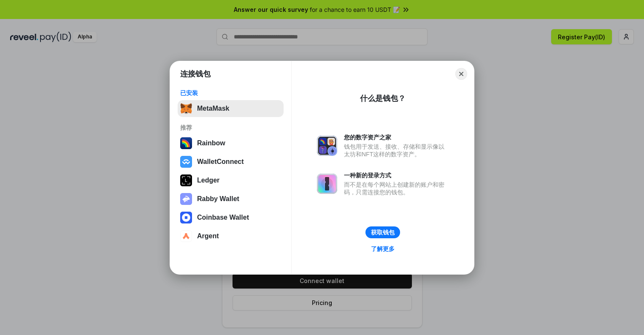 The height and width of the screenshot is (335, 644). What do you see at coordinates (231, 143) in the screenshot?
I see `button: Rainbow` at bounding box center [231, 143].